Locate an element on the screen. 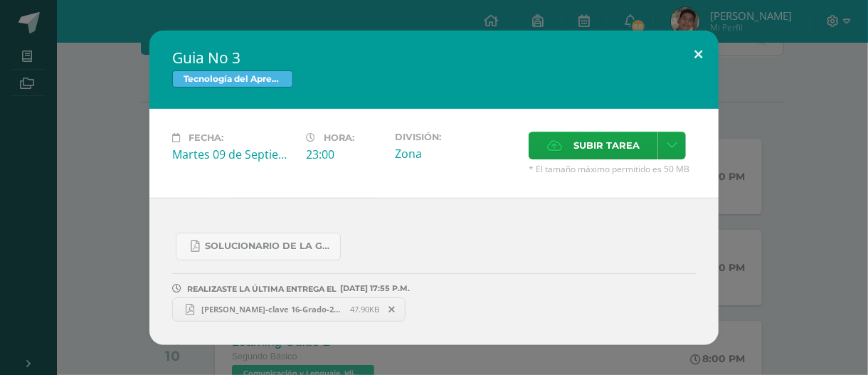  span: Tecnología del Aprendizaje y la Comunicación (Informática) is located at coordinates (233, 79).